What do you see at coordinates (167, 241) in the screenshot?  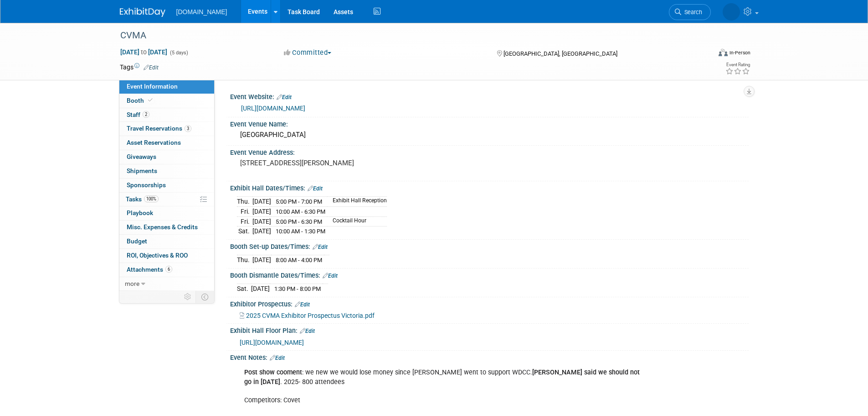 I see `a: Budget` at bounding box center [167, 241].